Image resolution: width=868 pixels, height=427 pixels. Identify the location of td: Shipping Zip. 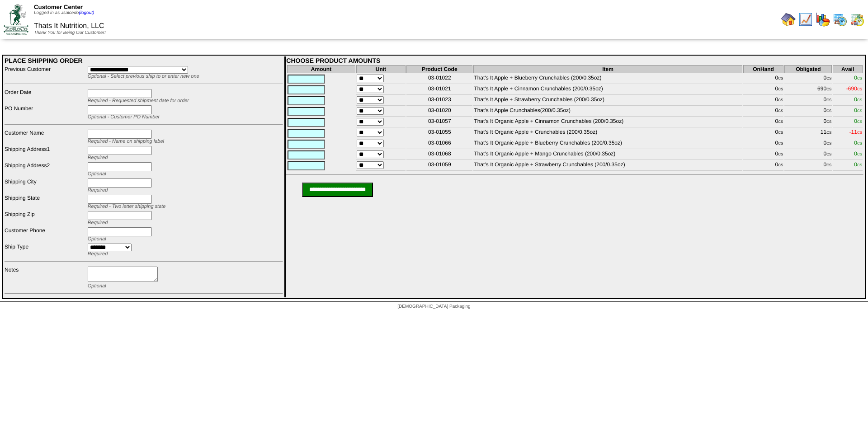
(45, 219).